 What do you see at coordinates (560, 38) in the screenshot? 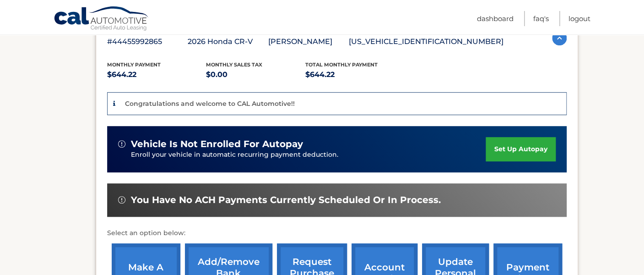
I see `img: accordion-active.svg` at bounding box center [560, 38].